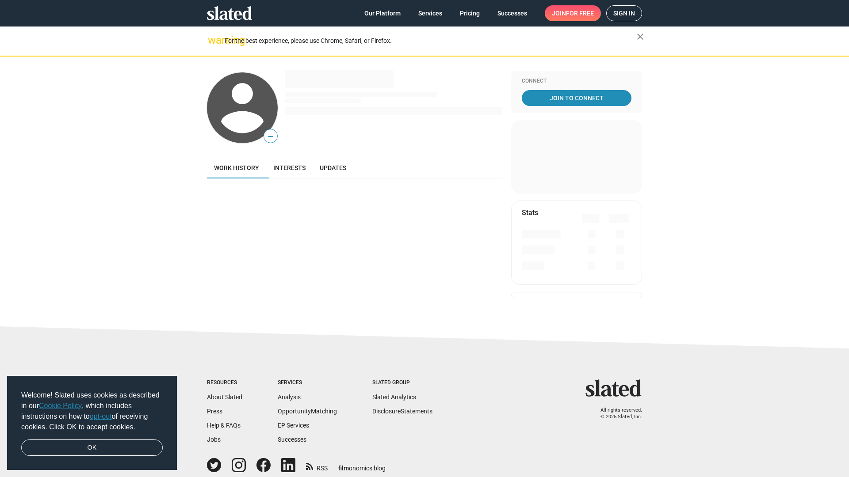 The image size is (849, 477). What do you see at coordinates (577, 98) in the screenshot?
I see `span: Join To Connect` at bounding box center [577, 98].